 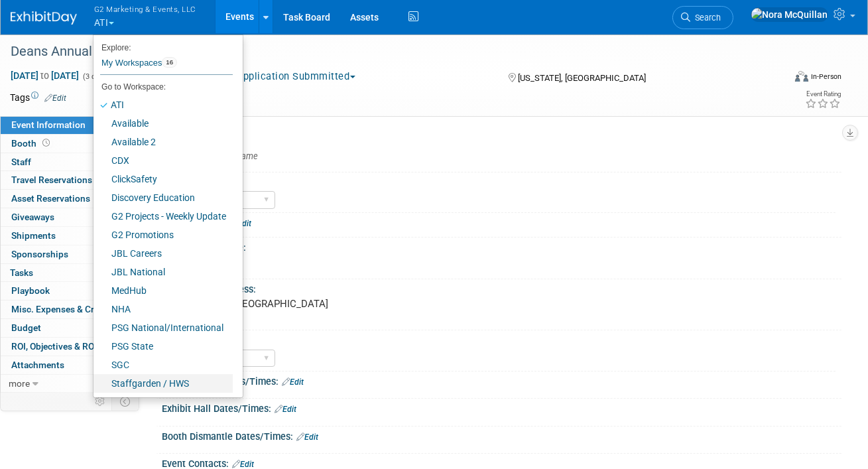 I want to click on a: Staff, so click(x=70, y=162).